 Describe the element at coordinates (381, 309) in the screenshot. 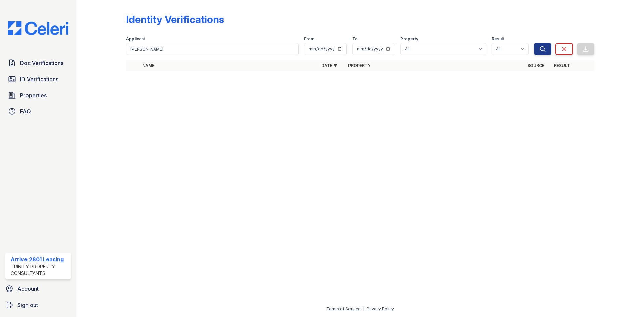

I see `a: Privacy Policy` at that location.